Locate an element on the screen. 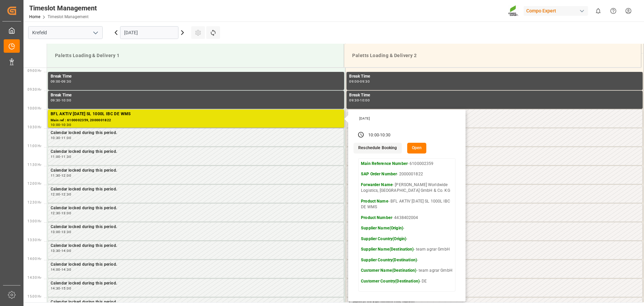  div: 14:30 is located at coordinates (55, 288).